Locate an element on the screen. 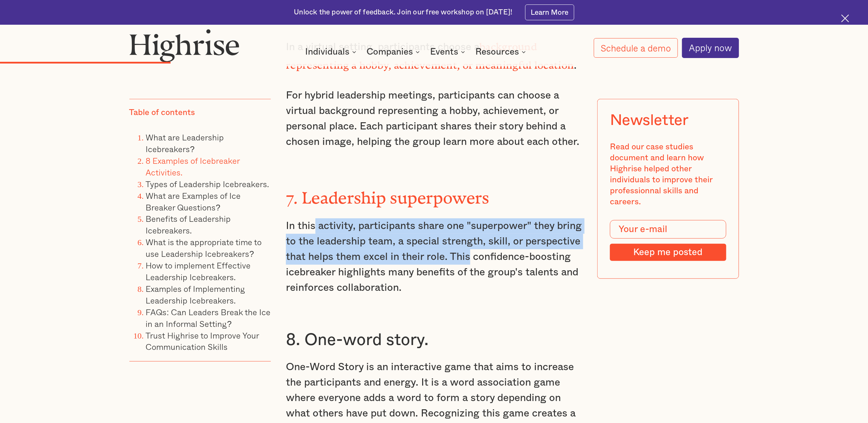  input: Keep me posted is located at coordinates (668, 252).